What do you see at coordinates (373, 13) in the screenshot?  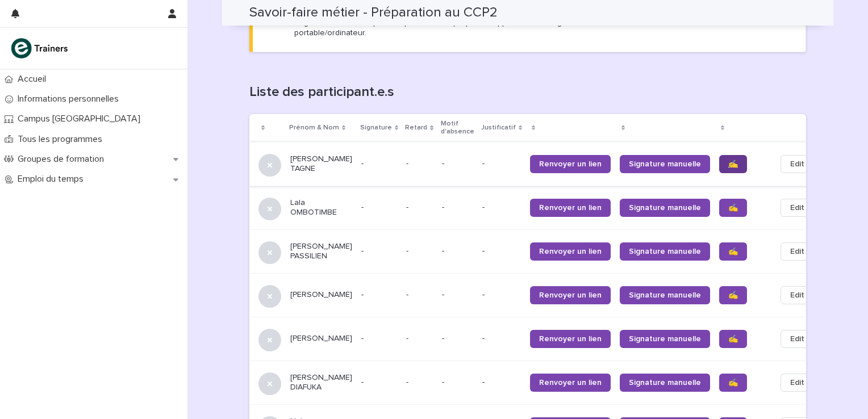 I see `h2: Savoir-faire métier - Préparation au CCP2` at bounding box center [373, 13].